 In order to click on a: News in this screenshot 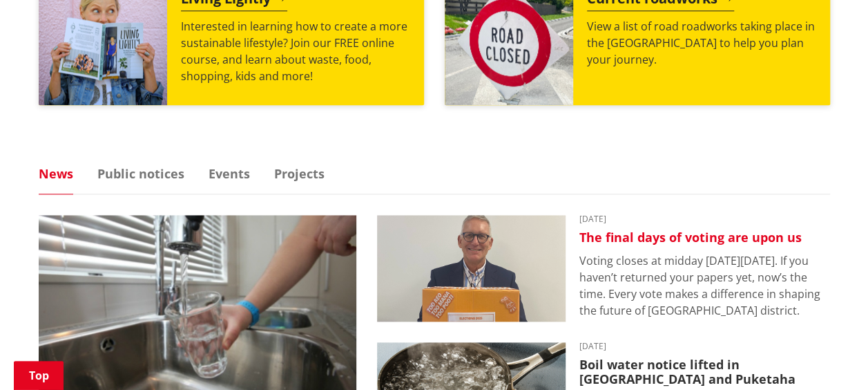, I will do `click(56, 173)`.